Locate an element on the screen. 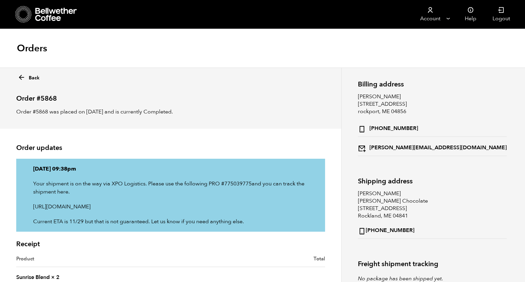 The height and width of the screenshot is (282, 525). a: Back is located at coordinates (28, 76).